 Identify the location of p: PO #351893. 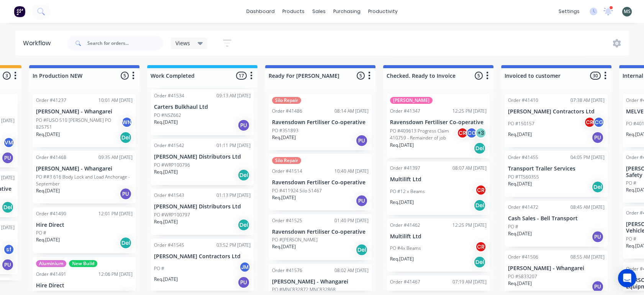
(285, 131).